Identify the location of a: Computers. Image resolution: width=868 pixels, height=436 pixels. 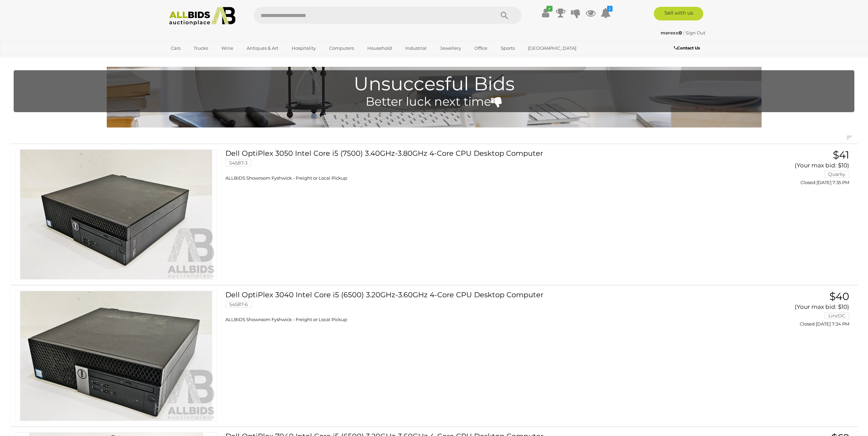
(341, 48).